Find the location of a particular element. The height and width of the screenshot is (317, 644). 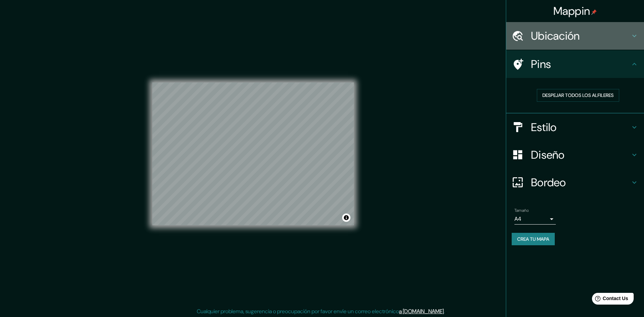

div: Estilo is located at coordinates (575, 127).